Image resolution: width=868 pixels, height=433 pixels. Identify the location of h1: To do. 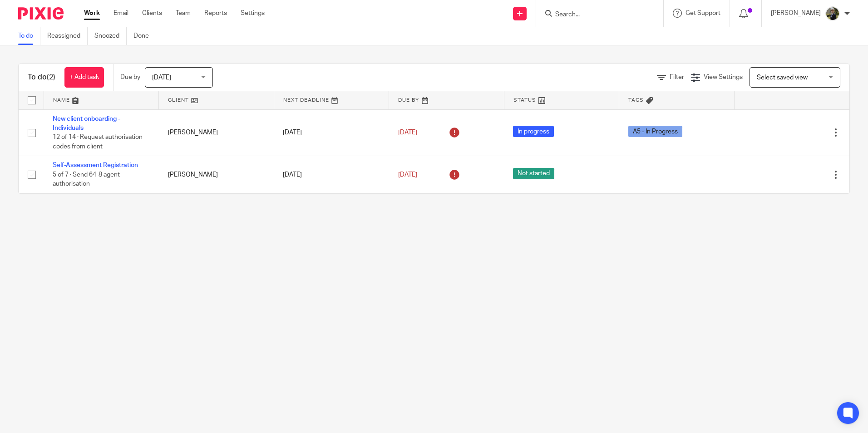
(41, 77).